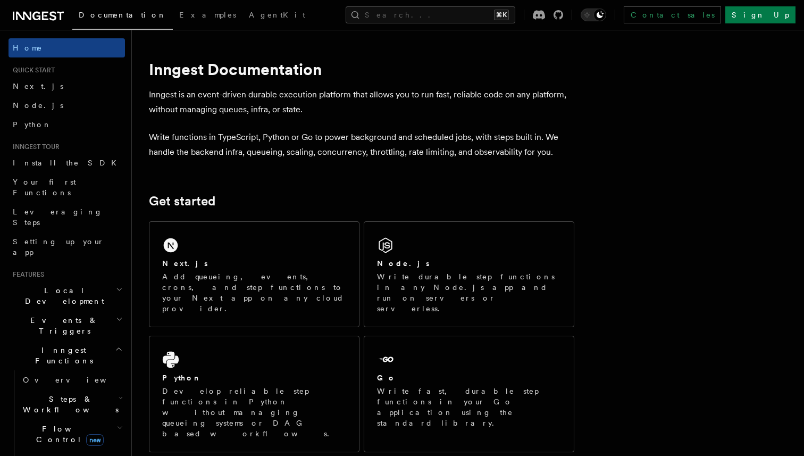 This screenshot has height=456, width=804. I want to click on span: Inngest tour, so click(34, 147).